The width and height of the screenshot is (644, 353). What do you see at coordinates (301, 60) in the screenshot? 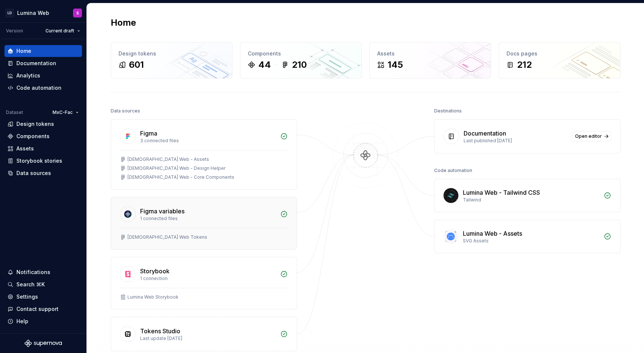
I see `a: Components44210` at bounding box center [301, 60].